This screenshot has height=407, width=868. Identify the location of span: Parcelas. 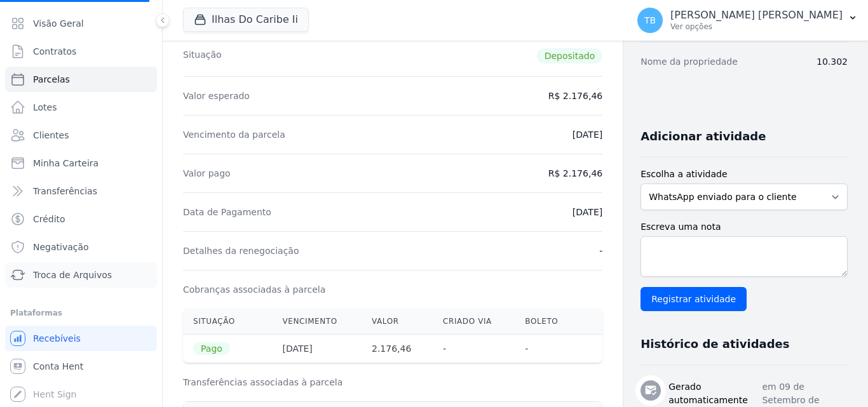
(52, 79).